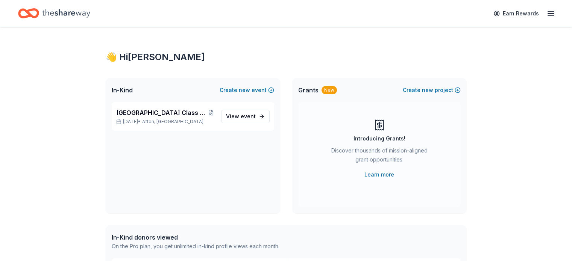 Image resolution: width=572 pixels, height=261 pixels. What do you see at coordinates (196, 247) in the screenshot?
I see `div: On the Pro plan, you get unlimited in-kind profile views each month.` at bounding box center [196, 247].